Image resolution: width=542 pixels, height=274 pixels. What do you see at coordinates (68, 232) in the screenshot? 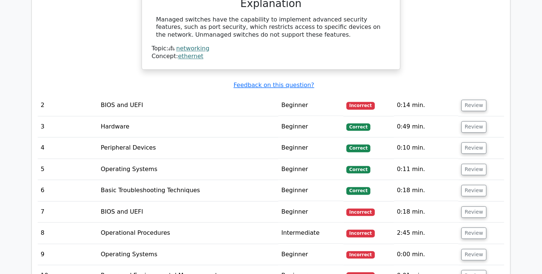
I see `td: 8` at bounding box center [68, 232].